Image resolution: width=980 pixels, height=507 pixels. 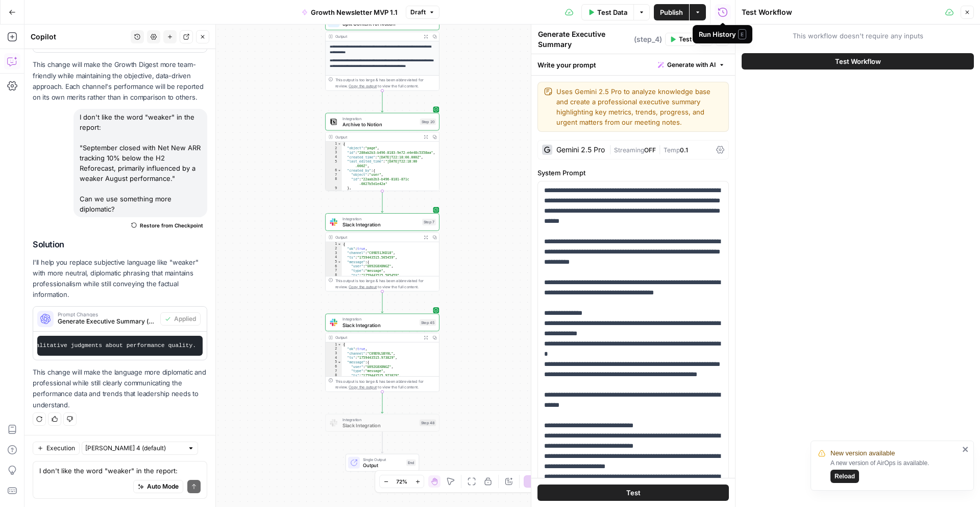 I want to click on div: IntegrationArchive to NotionStep 20Output{ "object":"page", "id":"280ab2b3-b496-8183-9e72-e4e48c5..., so click(x=382, y=152).